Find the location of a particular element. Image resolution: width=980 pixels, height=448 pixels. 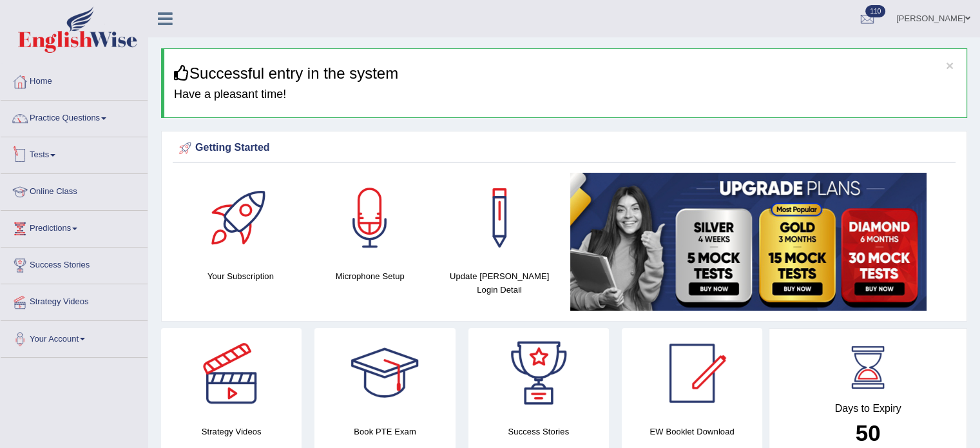

h3: Successful entry in the system is located at coordinates (565, 74).